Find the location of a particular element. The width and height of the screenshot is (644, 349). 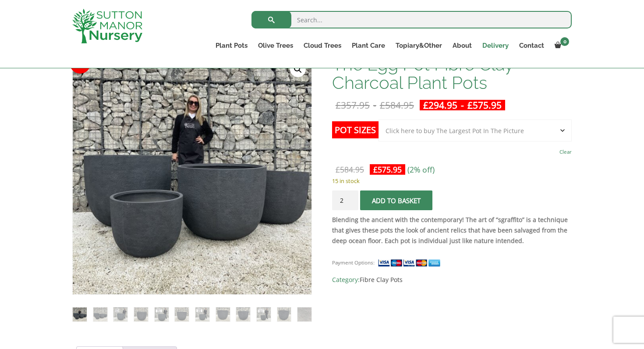

input: Search... is located at coordinates (412, 19).